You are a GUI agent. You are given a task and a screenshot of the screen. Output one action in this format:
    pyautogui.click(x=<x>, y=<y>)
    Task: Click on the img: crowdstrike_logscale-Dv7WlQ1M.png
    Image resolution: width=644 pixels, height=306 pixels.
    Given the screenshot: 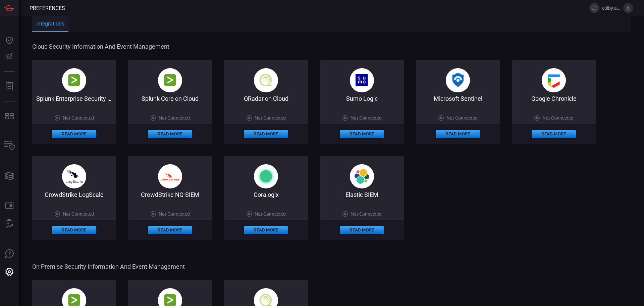 What is the action you would take?
    pyautogui.click(x=74, y=176)
    